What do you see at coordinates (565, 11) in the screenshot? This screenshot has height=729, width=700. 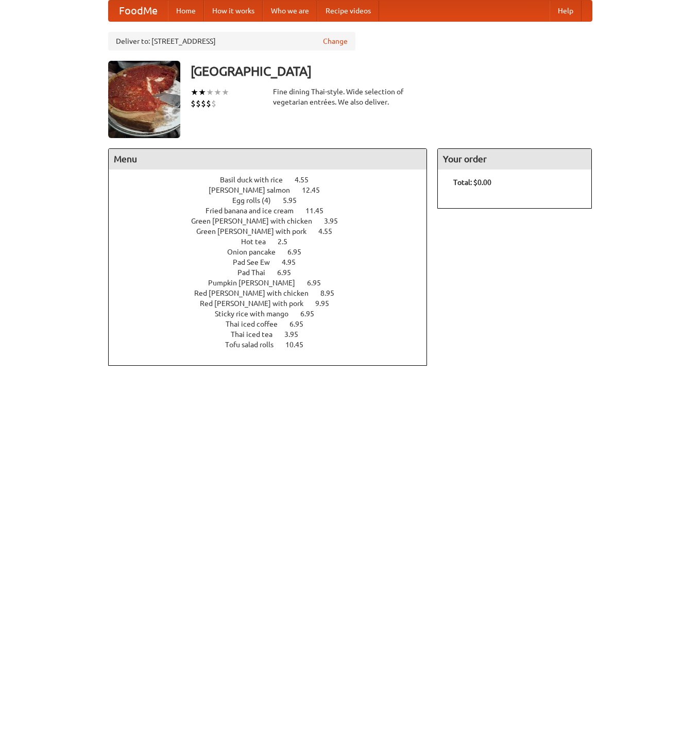 I see `a: Help` at bounding box center [565, 11].